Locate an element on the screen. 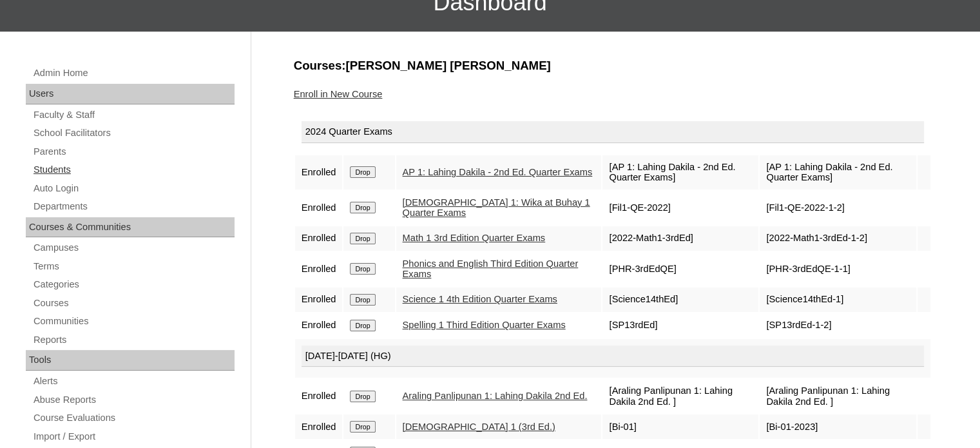 The height and width of the screenshot is (448, 980). td: [Bi-01] is located at coordinates (681, 427).